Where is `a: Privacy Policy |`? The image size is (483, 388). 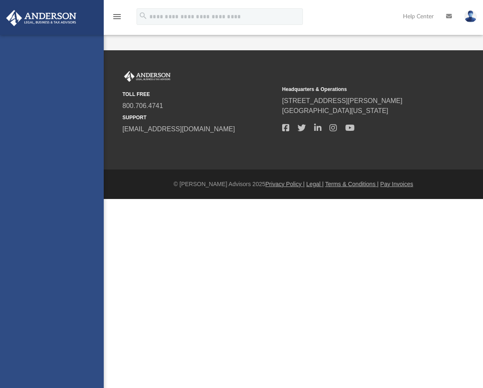 a: Privacy Policy | is located at coordinates (285, 184).